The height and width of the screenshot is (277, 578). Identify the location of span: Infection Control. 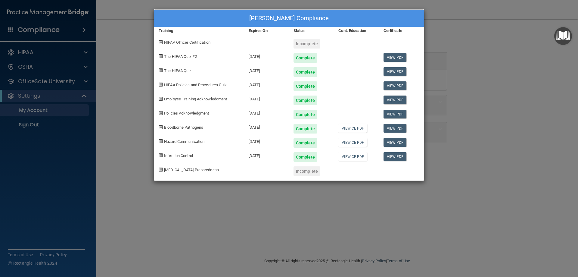
(179, 155).